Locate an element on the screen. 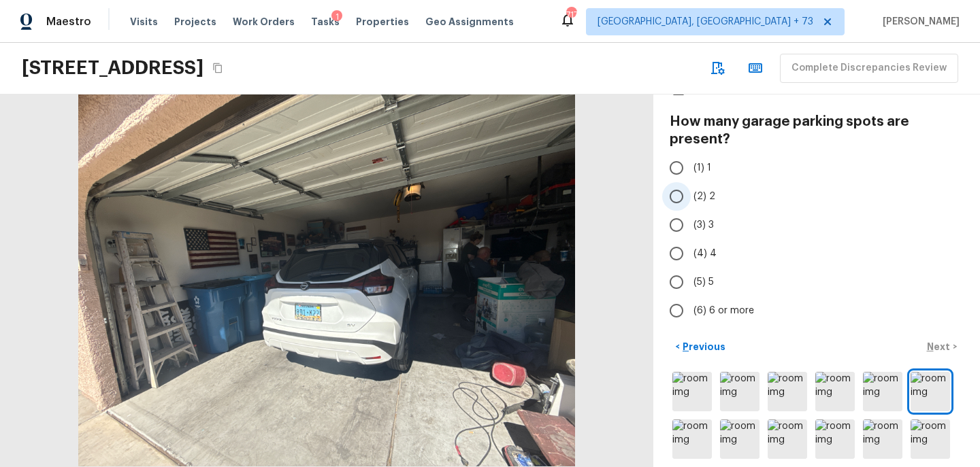 This screenshot has height=467, width=980. p: Previous is located at coordinates (702, 347).